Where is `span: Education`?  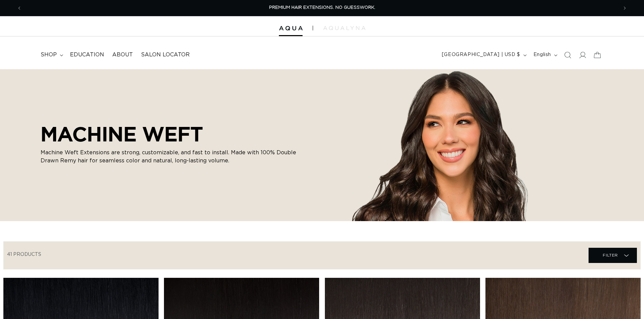 span: Education is located at coordinates (87, 55).